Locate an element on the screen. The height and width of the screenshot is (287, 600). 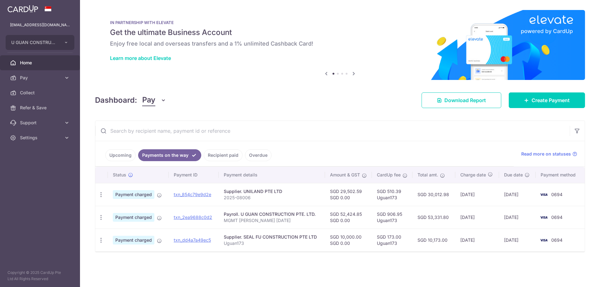
a: txn_854c79e9d2e is located at coordinates (192, 194).